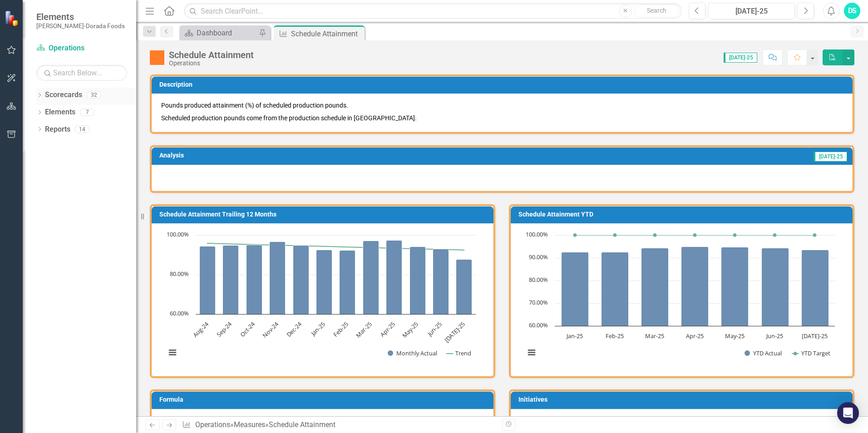  I want to click on h3: Schedule Attainment Trailing 12 Months, so click(324, 214).